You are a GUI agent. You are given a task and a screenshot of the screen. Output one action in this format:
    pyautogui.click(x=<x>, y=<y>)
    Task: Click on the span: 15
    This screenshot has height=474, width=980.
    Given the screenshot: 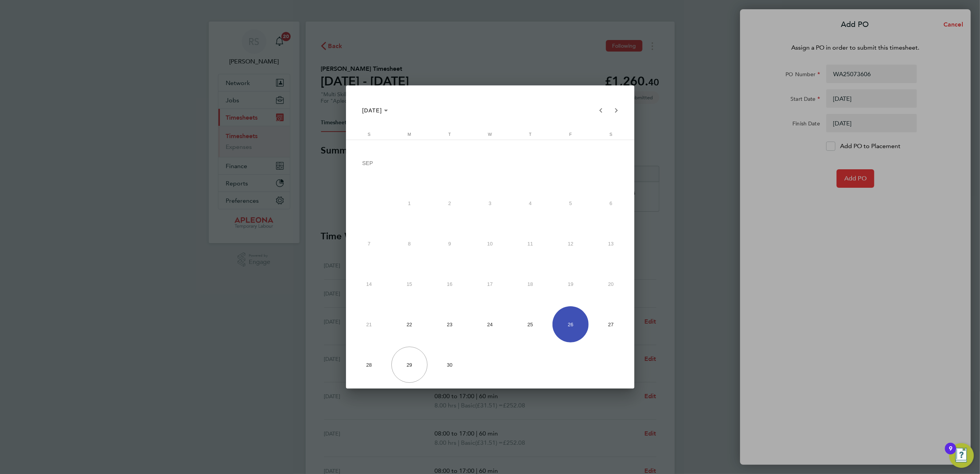 What is the action you would take?
    pyautogui.click(x=409, y=284)
    